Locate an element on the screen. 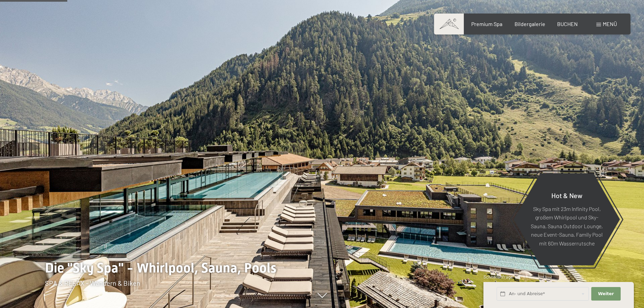  span: Hot & New is located at coordinates (567, 195).